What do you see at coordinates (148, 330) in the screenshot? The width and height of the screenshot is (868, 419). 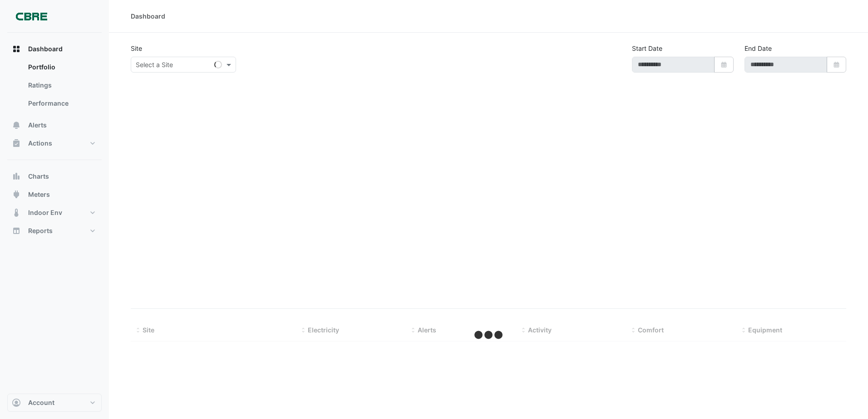 I see `span: Site` at bounding box center [148, 330].